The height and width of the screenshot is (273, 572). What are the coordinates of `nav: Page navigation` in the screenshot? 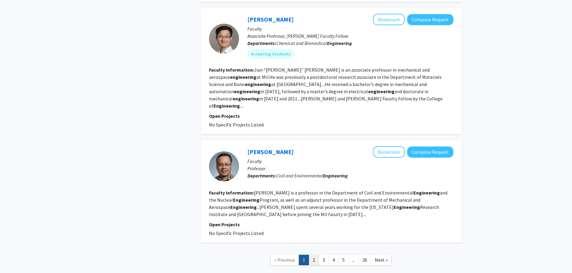 It's located at (331, 261).